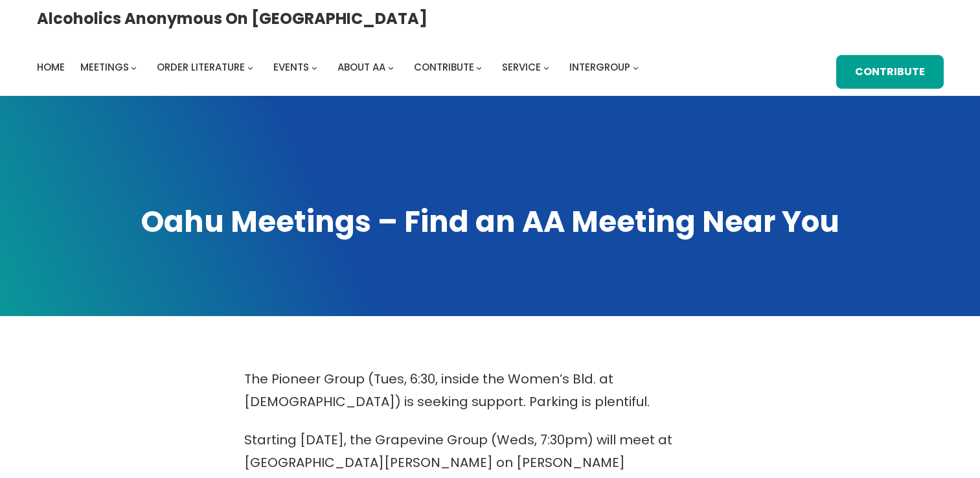  Describe the element at coordinates (390, 67) in the screenshot. I see `button: About AA submenu` at that location.